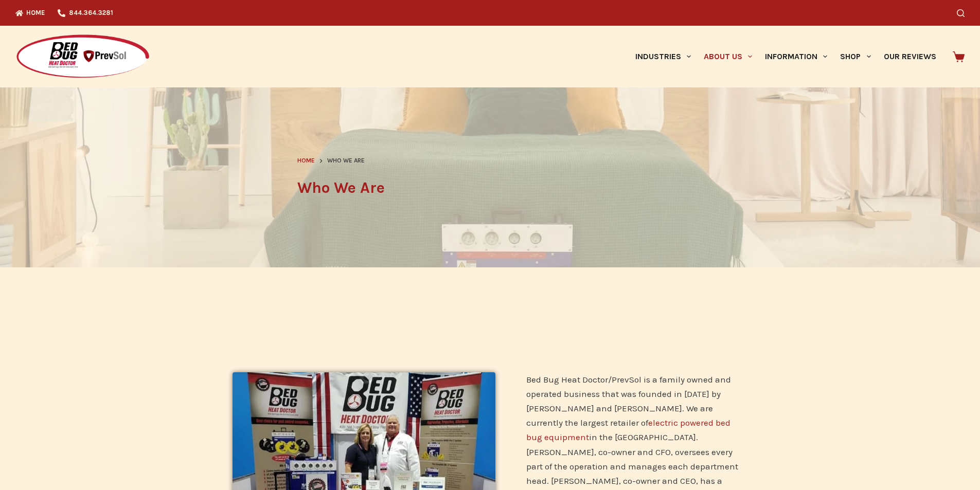  What do you see at coordinates (83, 56) in the screenshot?
I see `img: Prevsol/Bed Bug Heat Doctor` at bounding box center [83, 56].